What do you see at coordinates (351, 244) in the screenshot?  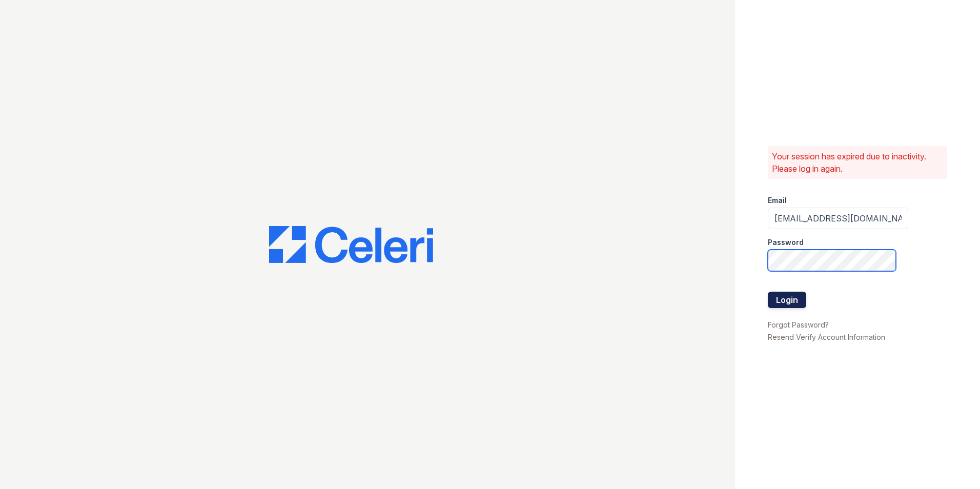 I see `img: CE_Logo_Blue-a8612792a0a2168367f1c8372b55b34899dd931a85d93a1a3d3e32e68fde9ad4.png` at bounding box center [351, 244].